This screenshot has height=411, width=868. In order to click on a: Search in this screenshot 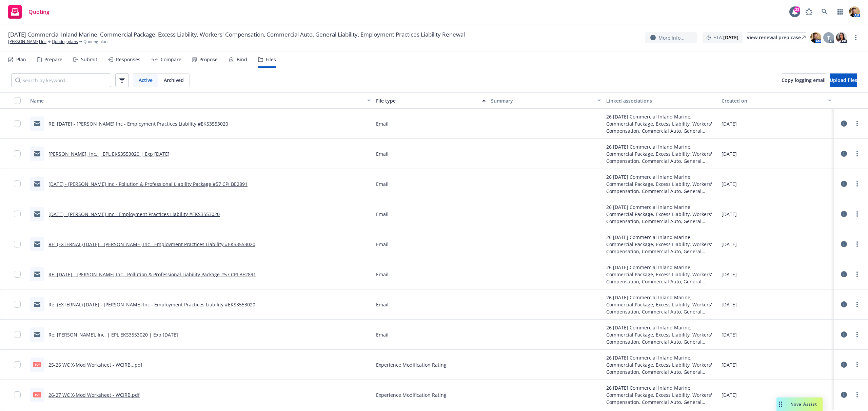, I will do `click(825, 12)`.